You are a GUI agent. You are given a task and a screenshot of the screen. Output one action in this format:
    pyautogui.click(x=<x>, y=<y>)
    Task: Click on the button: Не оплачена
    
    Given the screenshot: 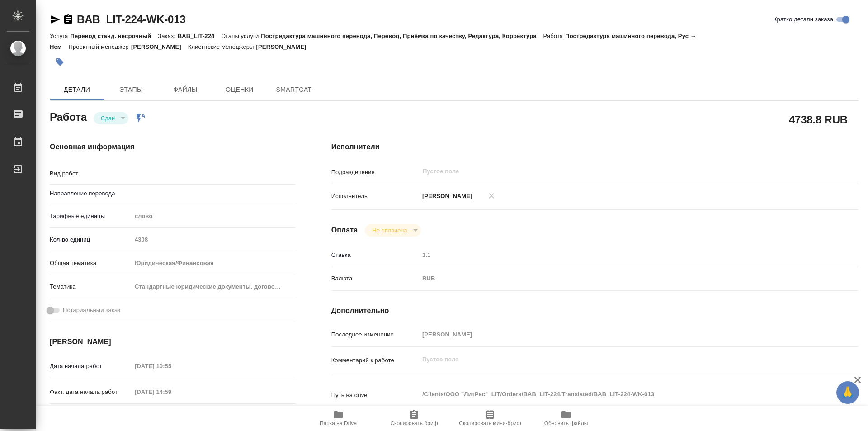 What is the action you would take?
    pyautogui.click(x=389, y=230)
    